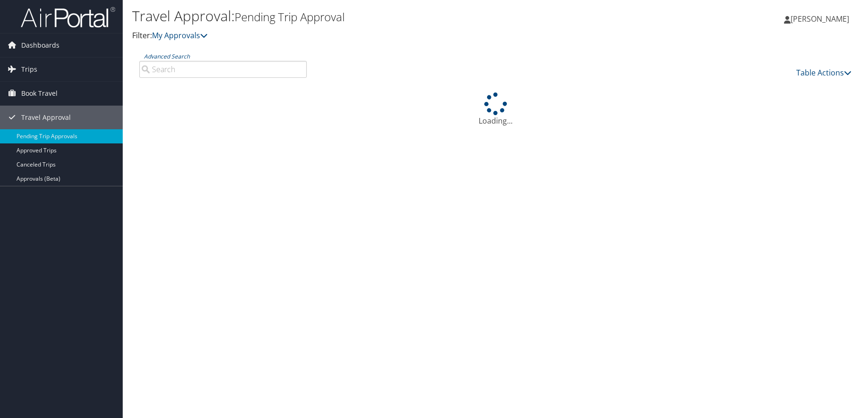 This screenshot has height=418, width=868. Describe the element at coordinates (40, 45) in the screenshot. I see `span: Dashboards` at that location.